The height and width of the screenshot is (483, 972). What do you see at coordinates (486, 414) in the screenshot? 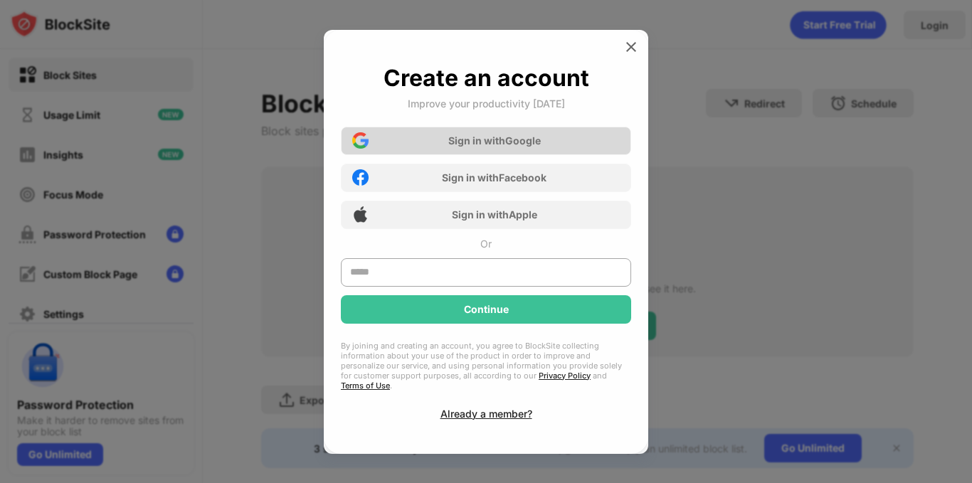
I see `div: Already a member?` at bounding box center [486, 414].